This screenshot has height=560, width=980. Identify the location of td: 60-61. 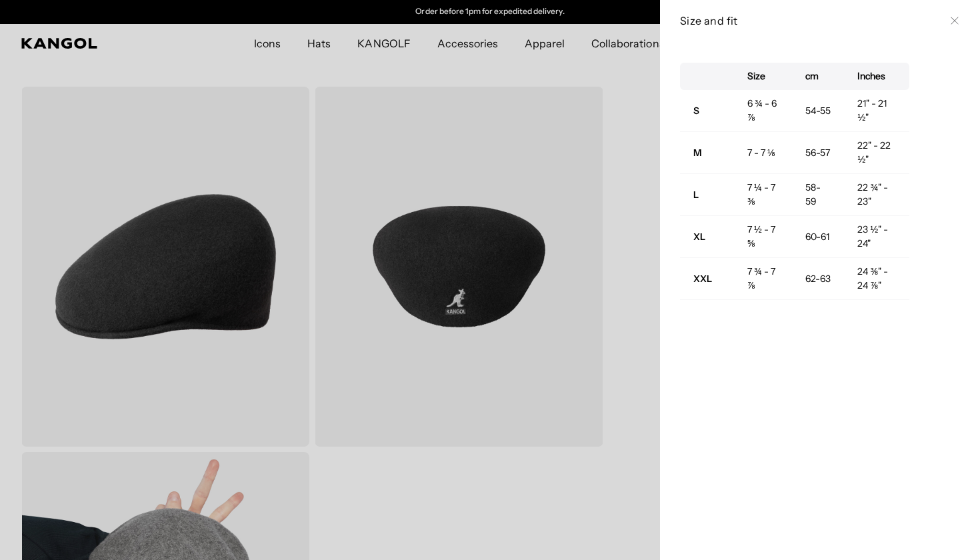
(818, 237).